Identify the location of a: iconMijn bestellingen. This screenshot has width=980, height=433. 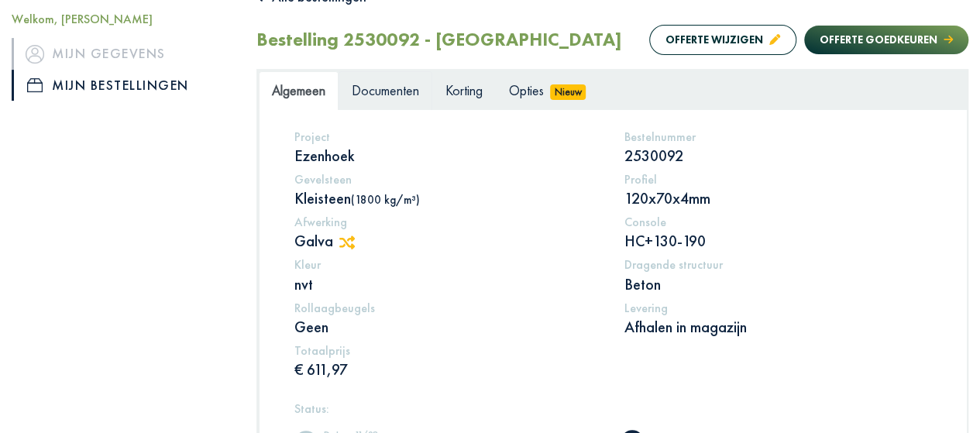
(122, 85).